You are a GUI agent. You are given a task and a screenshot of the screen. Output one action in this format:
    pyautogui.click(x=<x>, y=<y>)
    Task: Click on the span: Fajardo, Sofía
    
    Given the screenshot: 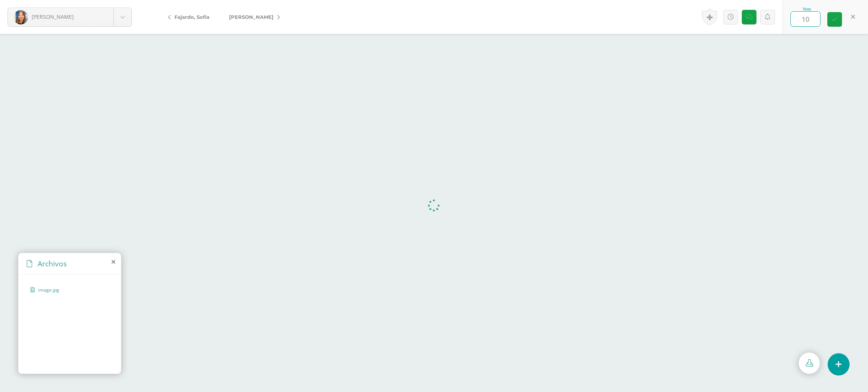 What is the action you would take?
    pyautogui.click(x=192, y=17)
    